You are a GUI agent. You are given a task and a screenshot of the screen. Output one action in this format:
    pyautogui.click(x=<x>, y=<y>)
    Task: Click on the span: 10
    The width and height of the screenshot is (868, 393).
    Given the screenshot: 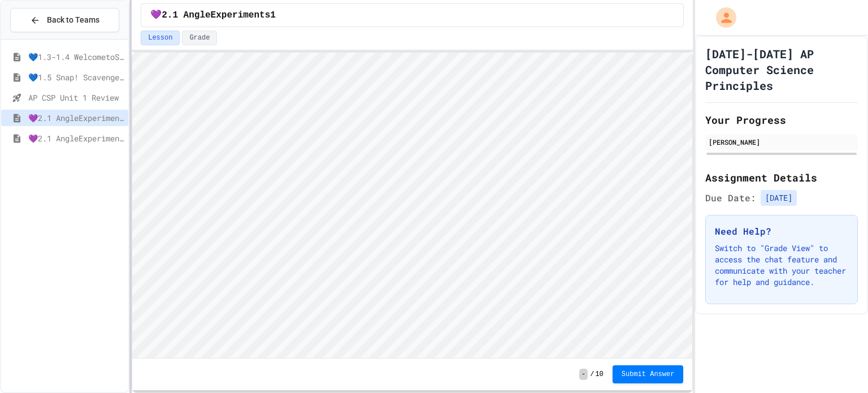 What is the action you would take?
    pyautogui.click(x=599, y=374)
    